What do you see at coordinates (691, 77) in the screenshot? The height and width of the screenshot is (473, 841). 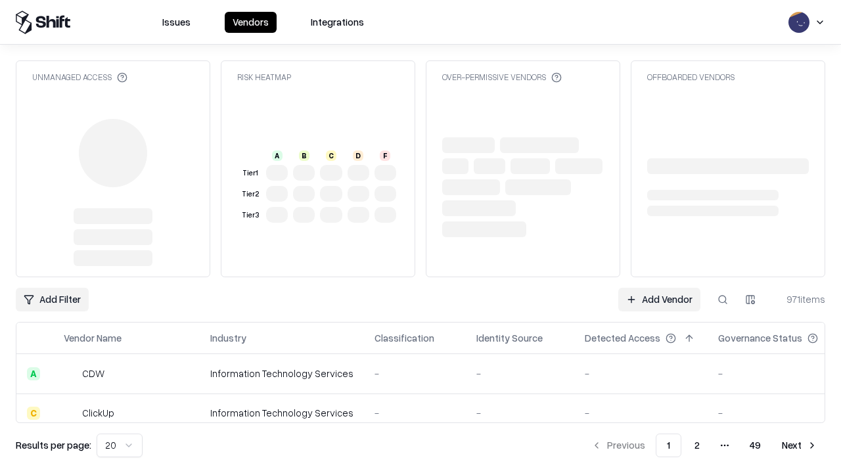 I see `div: Offboarded Vendors` at bounding box center [691, 77].